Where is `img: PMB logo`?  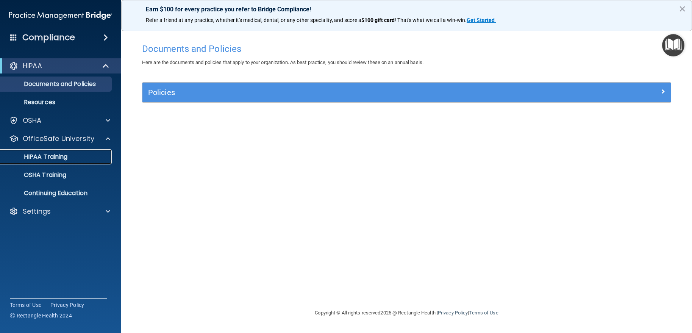 img: PMB logo is located at coordinates (61, 16).